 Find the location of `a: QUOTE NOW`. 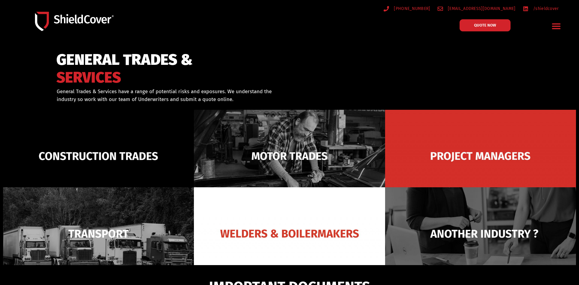

a: QUOTE NOW is located at coordinates (485, 25).